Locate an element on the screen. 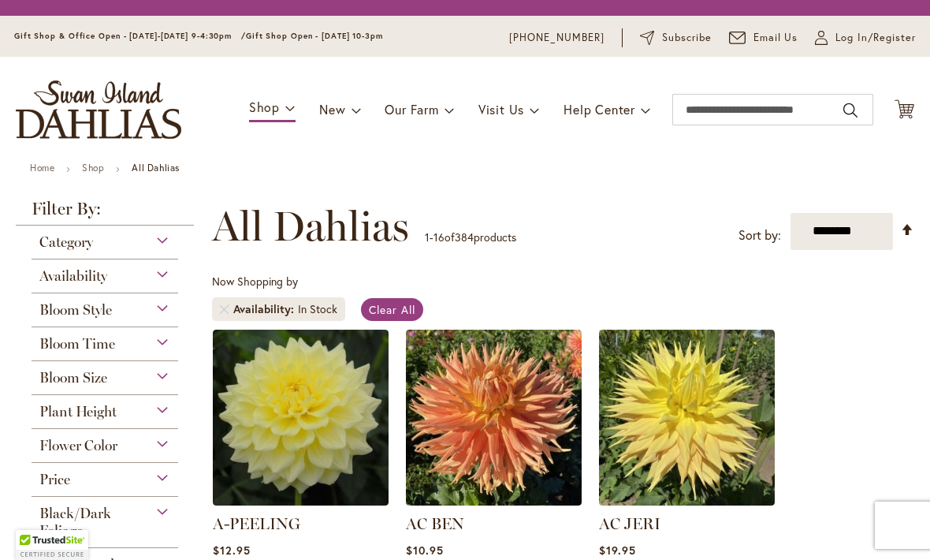 This screenshot has width=930, height=560. span: $12.95 is located at coordinates (232, 550).